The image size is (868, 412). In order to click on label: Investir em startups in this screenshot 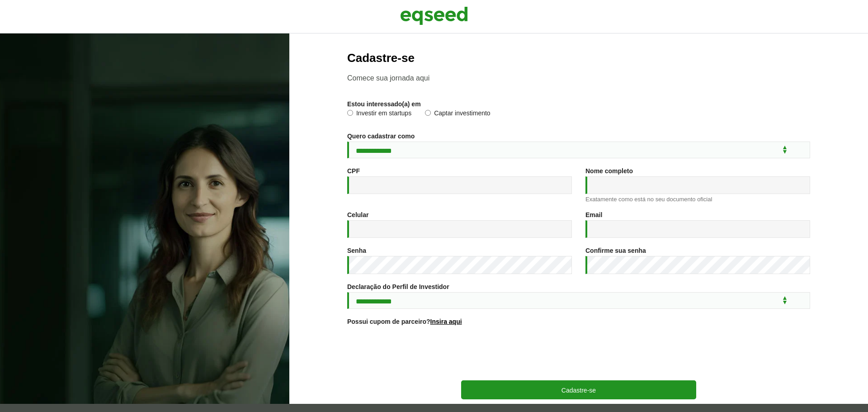, I will do `click(380, 114)`.